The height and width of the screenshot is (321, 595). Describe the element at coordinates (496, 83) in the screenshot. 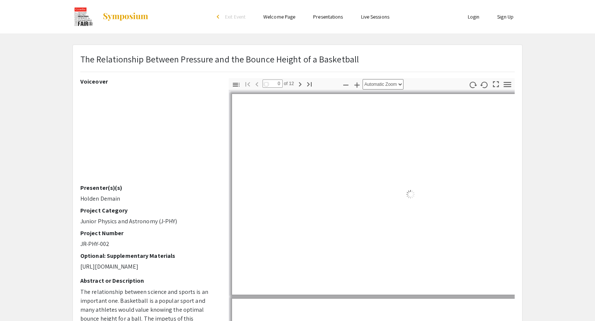

I see `button: Switch to Presentation Mode` at that location.